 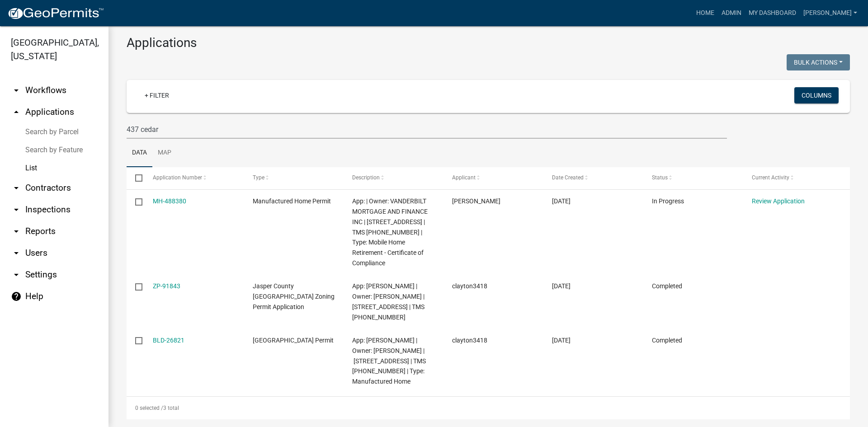 I want to click on datatable-header-cell: Type, so click(x=293, y=178).